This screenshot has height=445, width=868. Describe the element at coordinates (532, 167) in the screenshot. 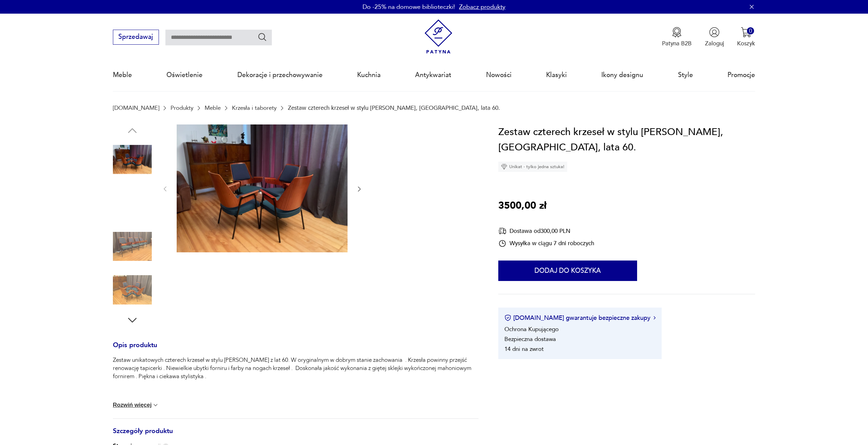

I see `div: Unikat - tylko jedna sztuka!` at that location.